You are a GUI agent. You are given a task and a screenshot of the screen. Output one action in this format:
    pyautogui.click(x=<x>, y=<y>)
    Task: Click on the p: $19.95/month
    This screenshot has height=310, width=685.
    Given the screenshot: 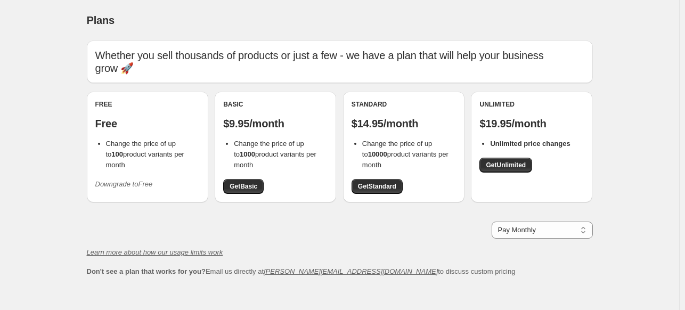 What is the action you would take?
    pyautogui.click(x=531, y=123)
    